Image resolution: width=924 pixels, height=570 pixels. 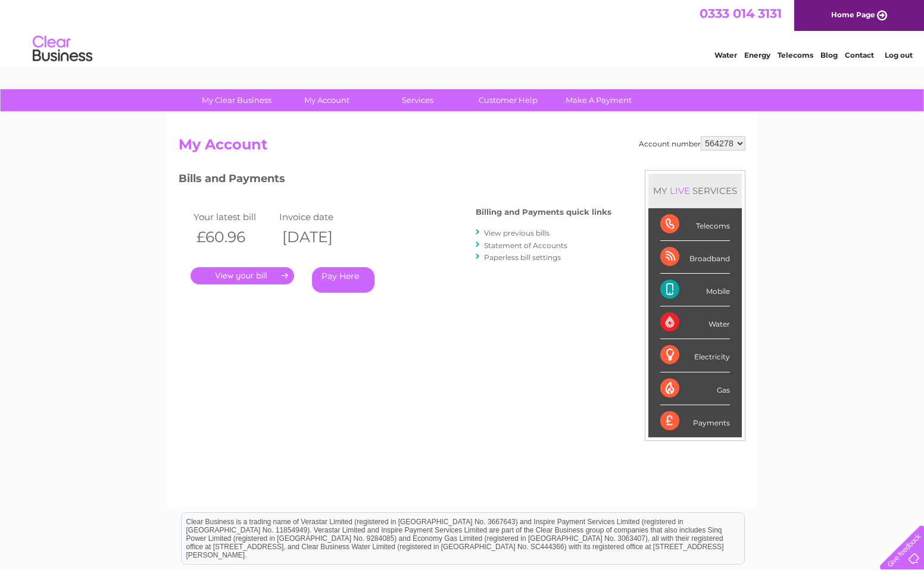 What do you see at coordinates (517, 233) in the screenshot?
I see `a: View previous bills` at bounding box center [517, 233].